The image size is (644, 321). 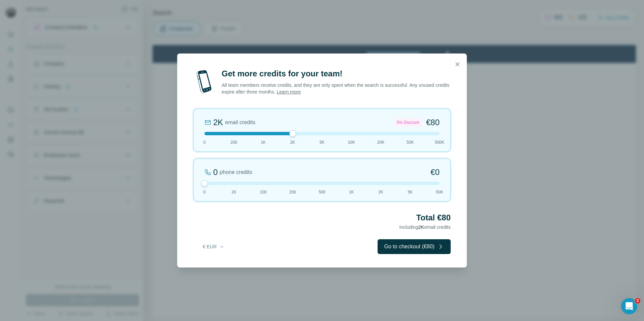 I want to click on span: 20K, so click(x=381, y=142).